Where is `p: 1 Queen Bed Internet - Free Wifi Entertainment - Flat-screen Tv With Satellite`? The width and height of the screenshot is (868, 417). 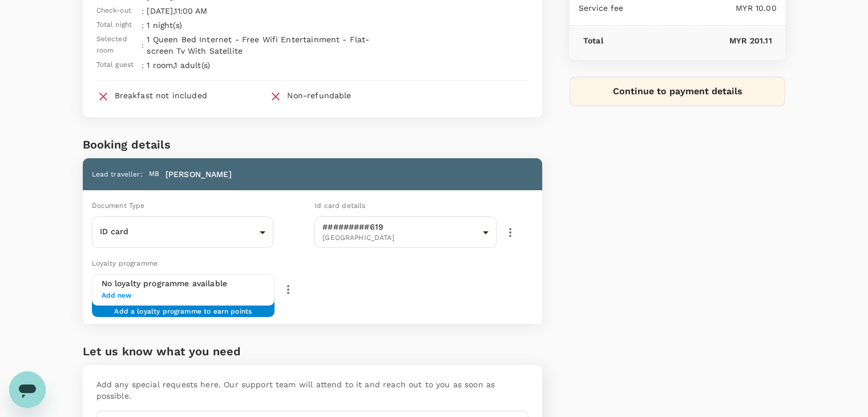 p: 1 Queen Bed Internet - Free Wifi Entertainment - Flat-screen Tv With Satellite is located at coordinates (271, 45).